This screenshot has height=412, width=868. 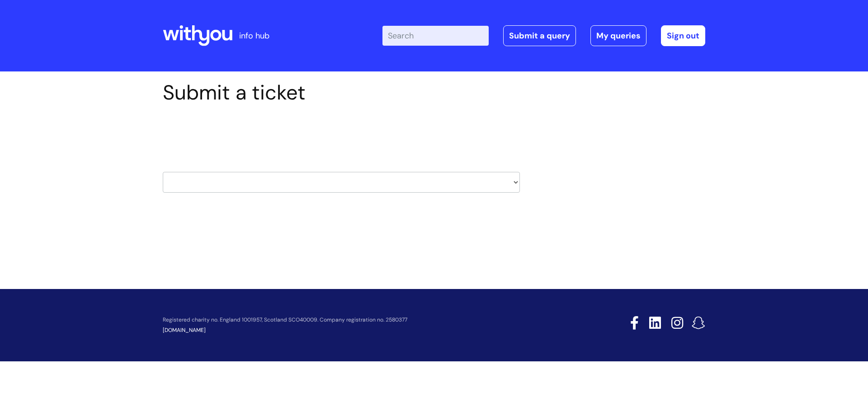 What do you see at coordinates (341, 93) in the screenshot?
I see `h1: Submit a ticket` at bounding box center [341, 93].